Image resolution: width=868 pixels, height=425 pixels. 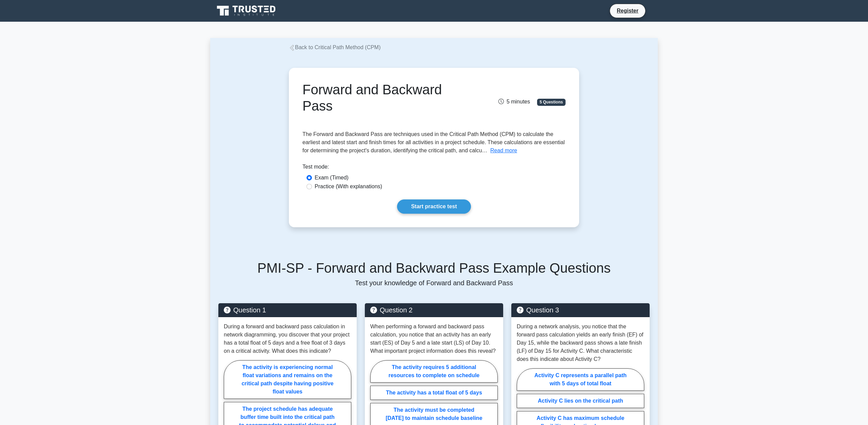 I want to click on a: Start practice test, so click(x=434, y=207).